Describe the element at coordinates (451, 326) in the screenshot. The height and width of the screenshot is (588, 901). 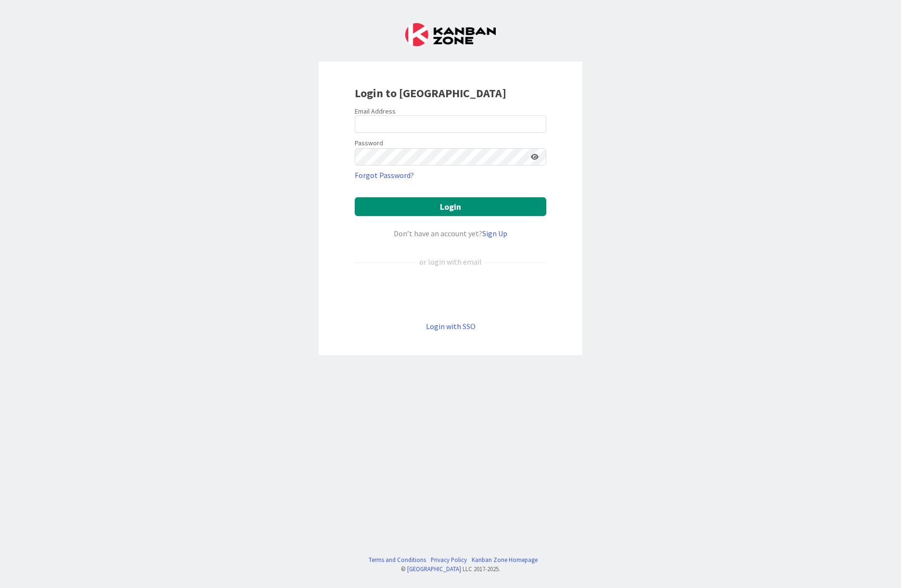
I see `a: Login with SSO` at that location.